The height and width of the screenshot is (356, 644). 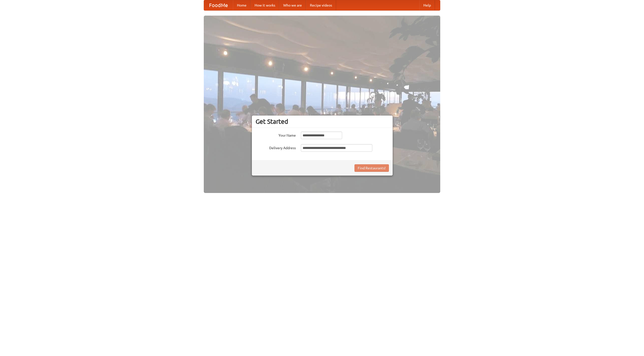 I want to click on a: Home, so click(x=242, y=5).